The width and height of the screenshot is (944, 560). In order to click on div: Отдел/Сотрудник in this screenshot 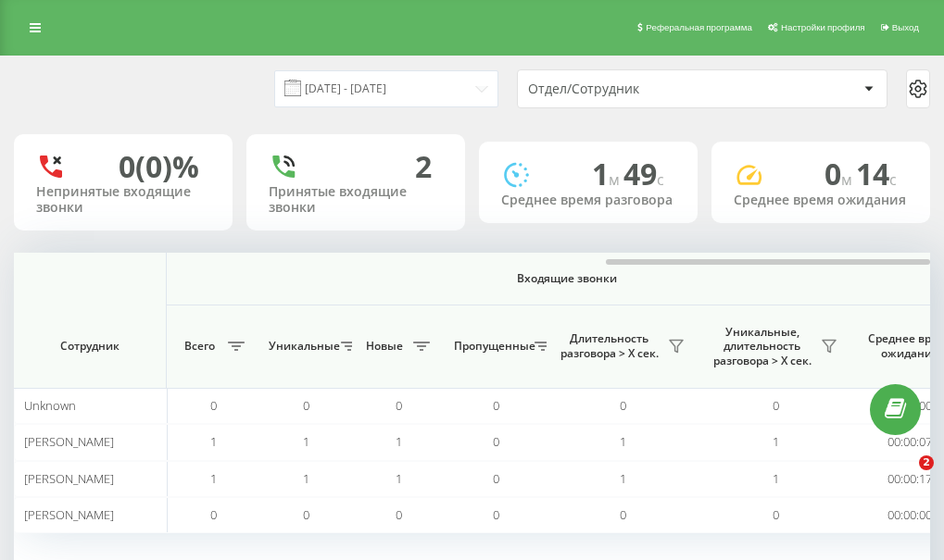, I will do `click(638, 89)`.